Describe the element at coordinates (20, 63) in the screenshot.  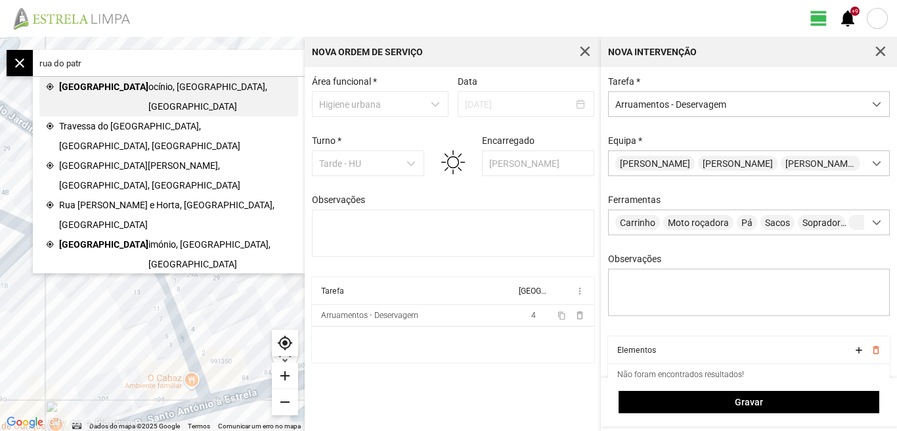
I see `div: close` at that location.